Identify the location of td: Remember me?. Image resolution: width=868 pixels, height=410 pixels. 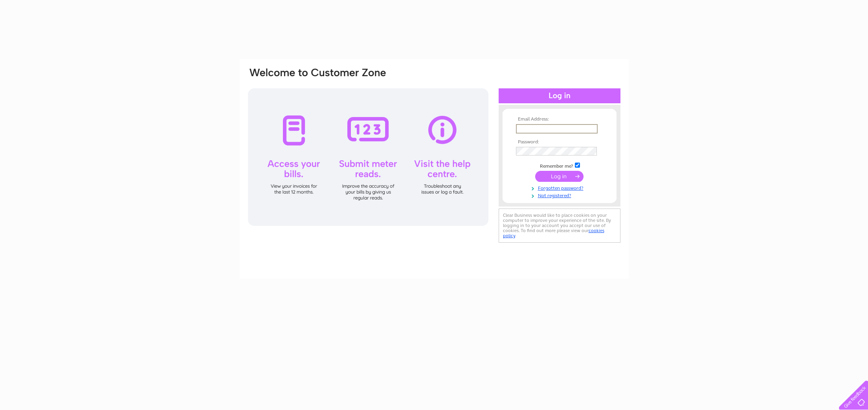
(560, 165).